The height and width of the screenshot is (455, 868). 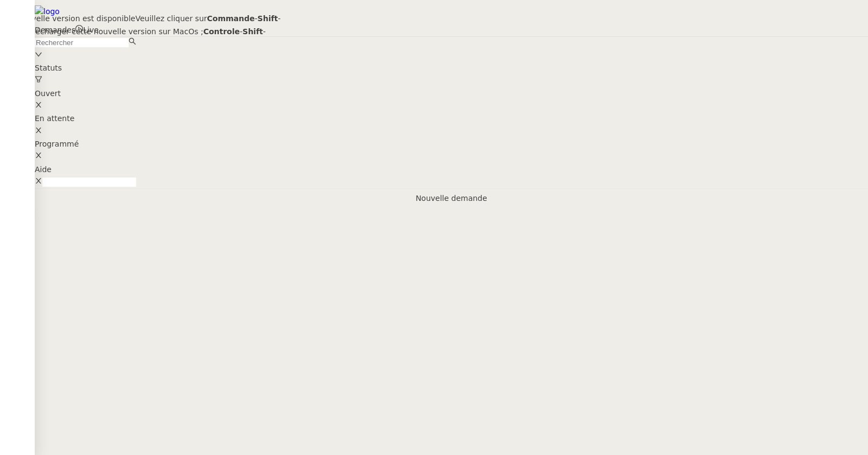 I want to click on div: En attente, so click(x=452, y=119).